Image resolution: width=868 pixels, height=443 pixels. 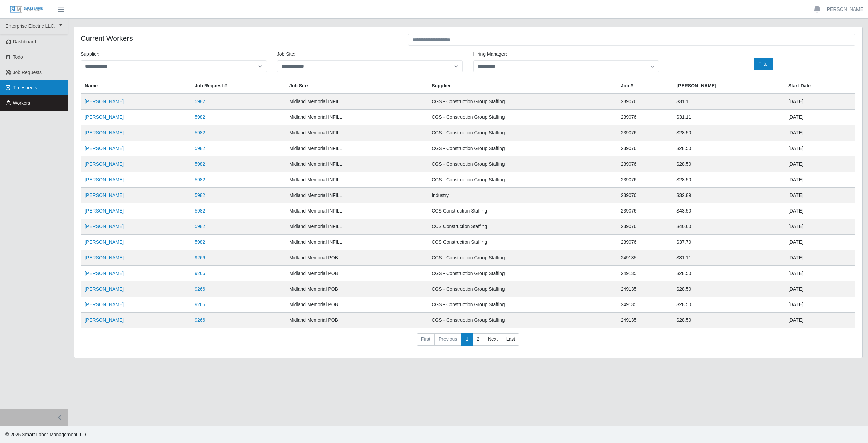 What do you see at coordinates (728, 195) in the screenshot?
I see `td: $32.89` at bounding box center [728, 195].